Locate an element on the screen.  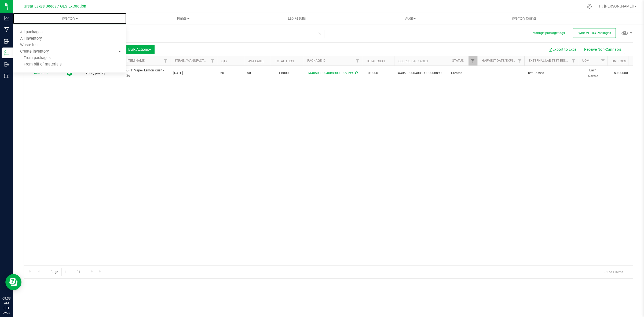
button: Sync METRC Packages is located at coordinates (594, 33).